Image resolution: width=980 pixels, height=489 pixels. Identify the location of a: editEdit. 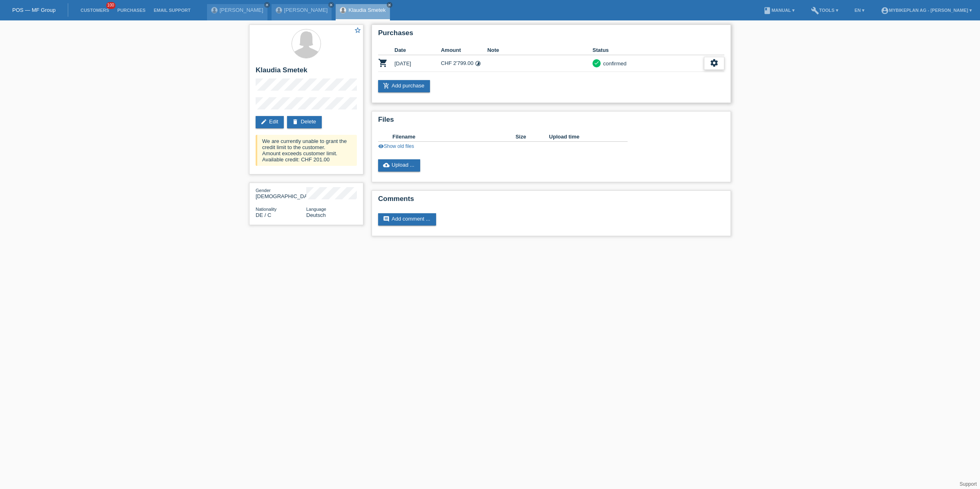
(270, 122).